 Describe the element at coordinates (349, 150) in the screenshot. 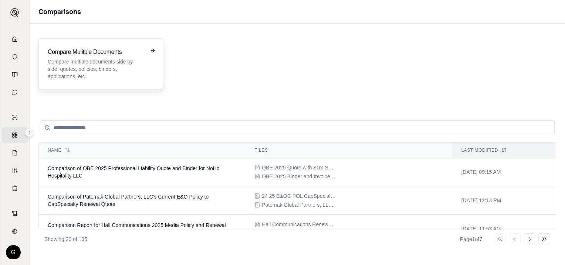

I see `th: Files` at that location.